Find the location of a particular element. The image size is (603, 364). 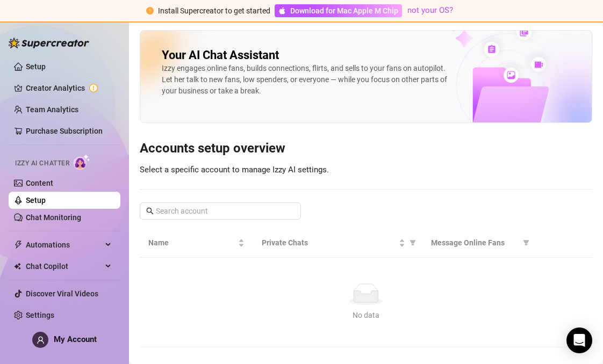

th: Name is located at coordinates (196, 243).